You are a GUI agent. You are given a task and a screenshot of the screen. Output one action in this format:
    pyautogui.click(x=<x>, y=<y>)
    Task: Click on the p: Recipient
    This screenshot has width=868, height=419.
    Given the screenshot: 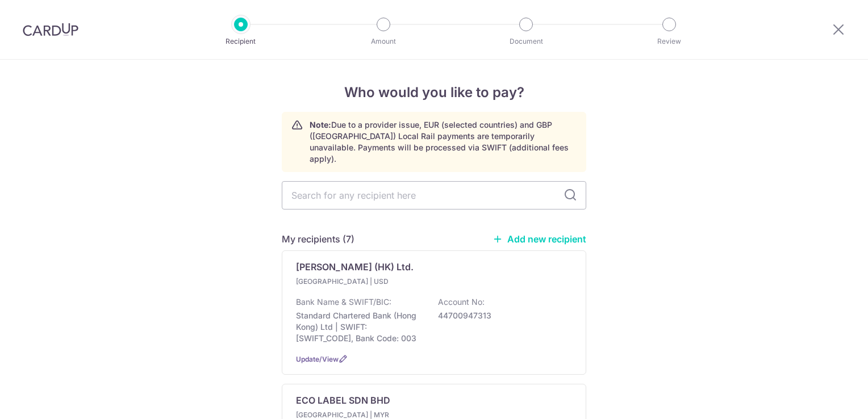 What is the action you would take?
    pyautogui.click(x=241, y=41)
    